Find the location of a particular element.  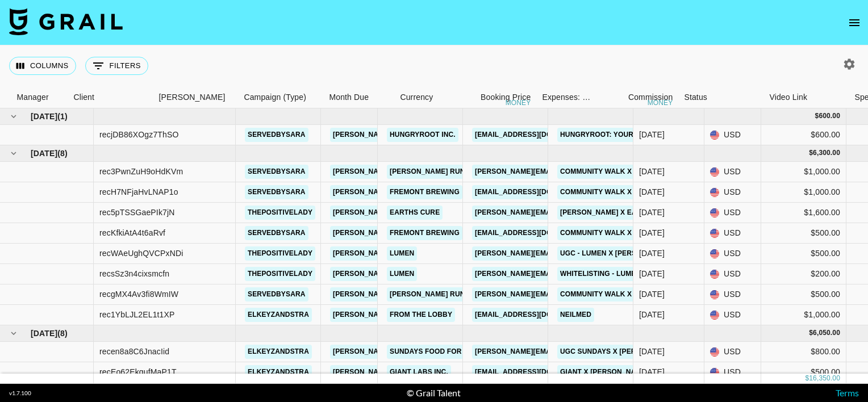

button: Show filters is located at coordinates (116, 66).